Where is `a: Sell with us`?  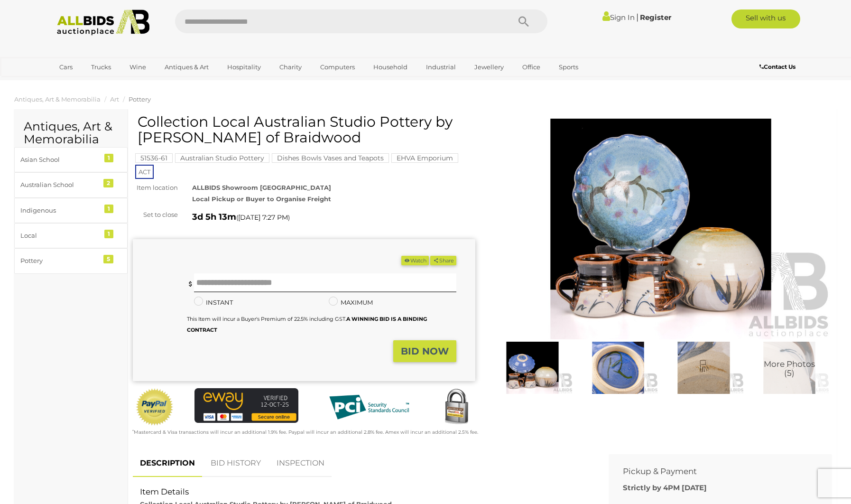
a: Sell with us is located at coordinates (766, 19).